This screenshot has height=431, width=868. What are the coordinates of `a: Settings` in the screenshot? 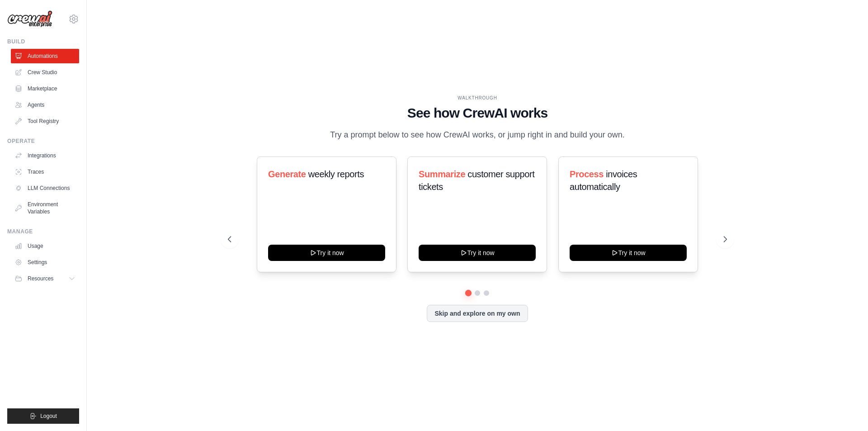 It's located at (44, 262).